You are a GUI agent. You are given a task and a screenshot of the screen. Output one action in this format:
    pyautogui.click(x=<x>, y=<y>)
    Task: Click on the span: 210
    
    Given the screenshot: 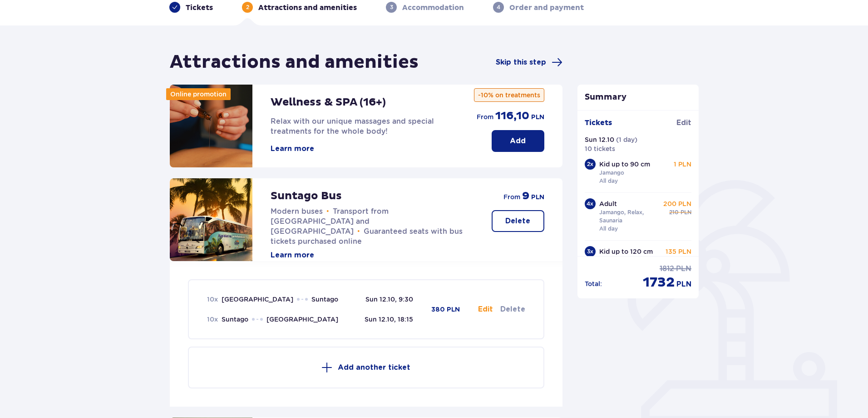 What is the action you would take?
    pyautogui.click(x=674, y=212)
    